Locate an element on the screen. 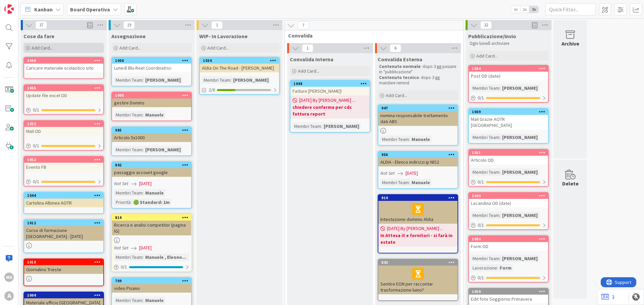  b: chiedere conferma per cdc fattura report is located at coordinates (330, 111).